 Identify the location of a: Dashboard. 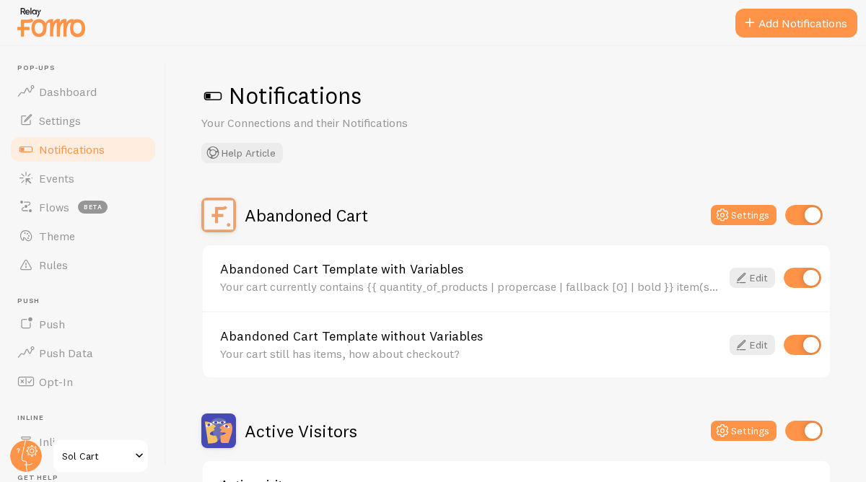
(83, 92).